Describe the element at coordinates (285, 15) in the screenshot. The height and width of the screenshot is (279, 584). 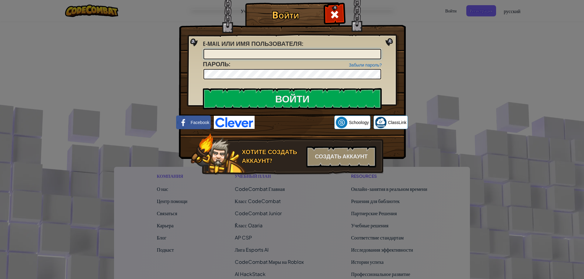
I see `h1: Войти` at that location.